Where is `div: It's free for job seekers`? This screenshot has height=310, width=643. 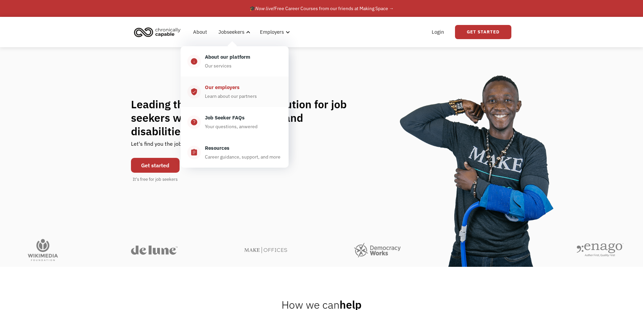
div: It's free for job seekers is located at coordinates (155, 180).